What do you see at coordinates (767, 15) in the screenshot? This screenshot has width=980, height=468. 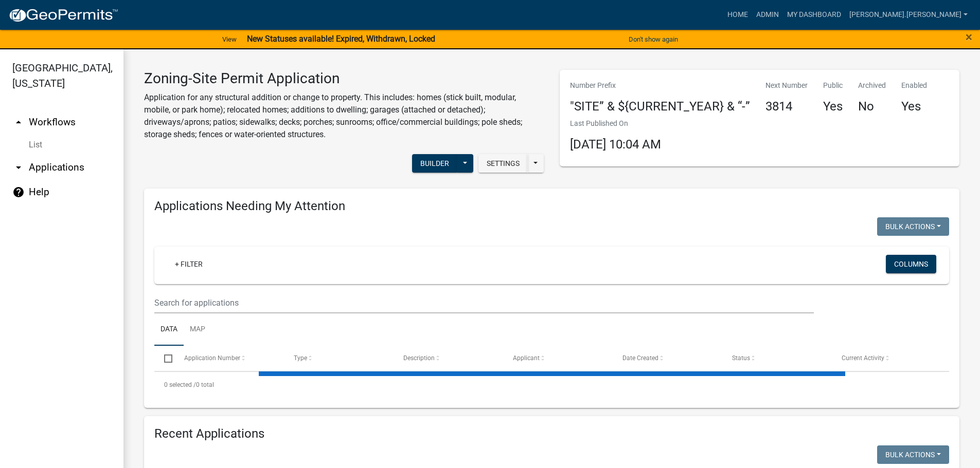 I see `a: Admin` at bounding box center [767, 15].